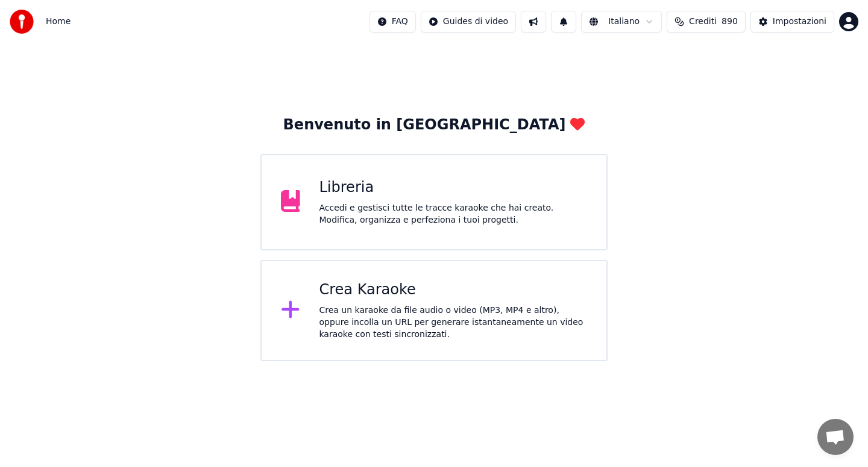  Describe the element at coordinates (799, 21) in the screenshot. I see `div: Impostazioni` at that location.